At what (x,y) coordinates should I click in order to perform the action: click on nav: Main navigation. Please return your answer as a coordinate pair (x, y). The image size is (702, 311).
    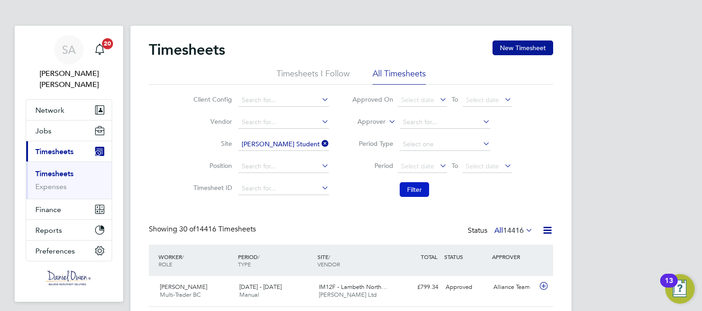
    Looking at the image, I should click on (69, 164).